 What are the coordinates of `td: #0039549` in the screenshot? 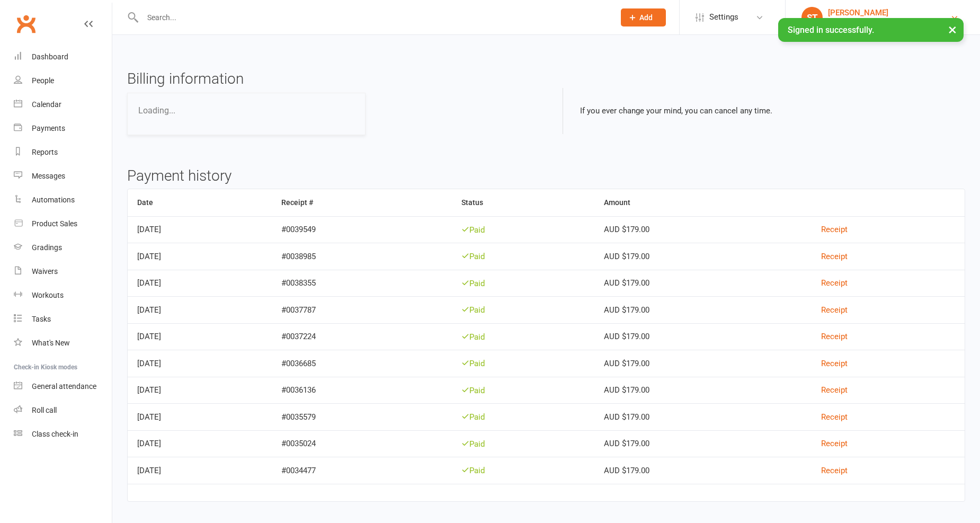 It's located at (362, 230).